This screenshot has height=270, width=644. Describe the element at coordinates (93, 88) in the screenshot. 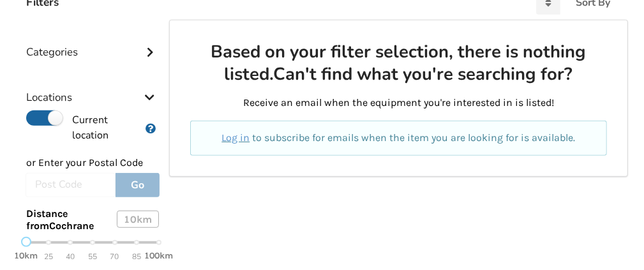

I see `div: Locations` at that location.